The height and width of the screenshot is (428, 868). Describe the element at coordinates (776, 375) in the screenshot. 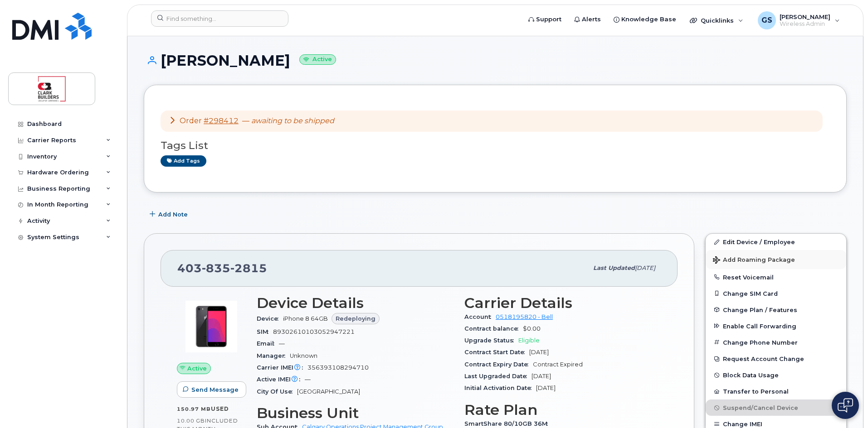

I see `button: Block Data Usage` at that location.